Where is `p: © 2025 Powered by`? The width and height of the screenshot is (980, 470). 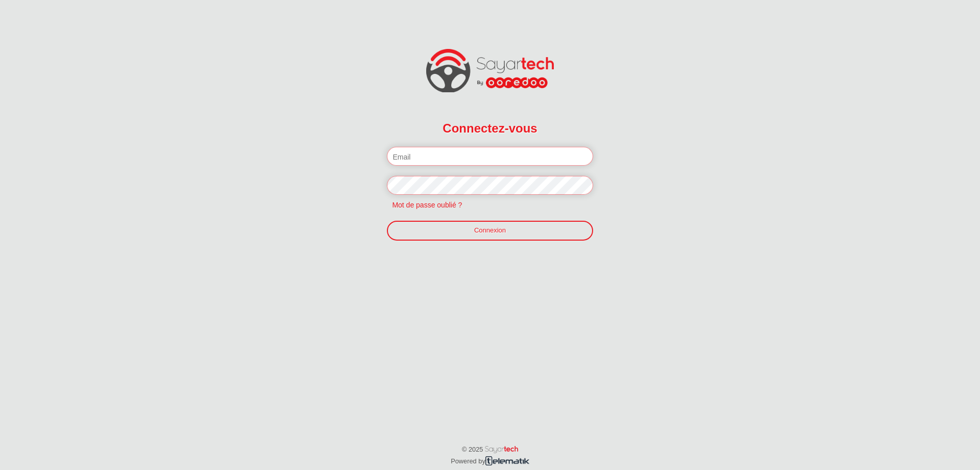
p: © 2025 Powered by is located at coordinates (490, 451).